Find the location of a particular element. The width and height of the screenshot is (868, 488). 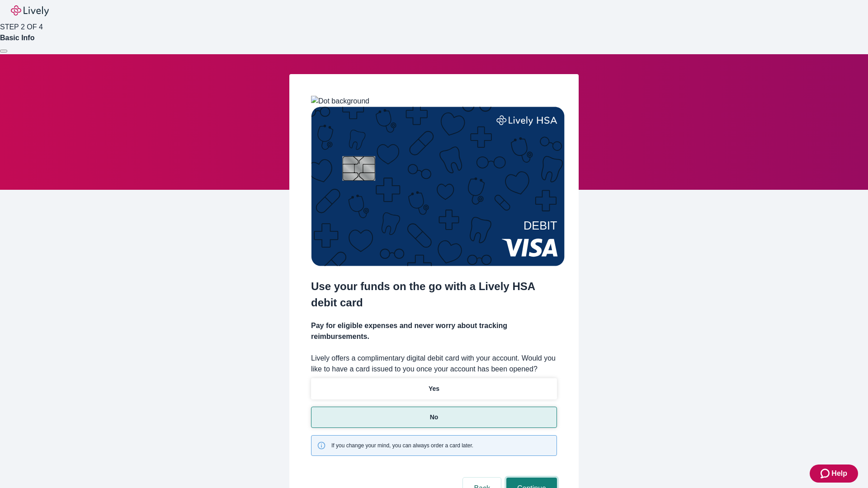

img: Lively is located at coordinates (30, 11).